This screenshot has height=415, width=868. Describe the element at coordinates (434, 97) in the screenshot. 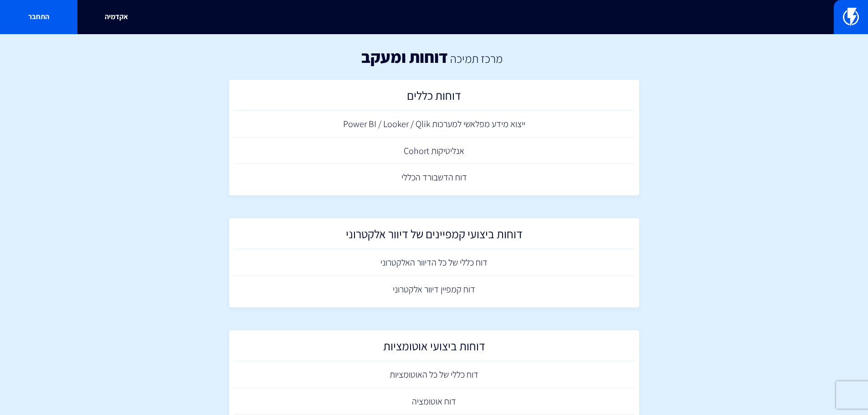

I see `h2: דוחות כללים` at that location.